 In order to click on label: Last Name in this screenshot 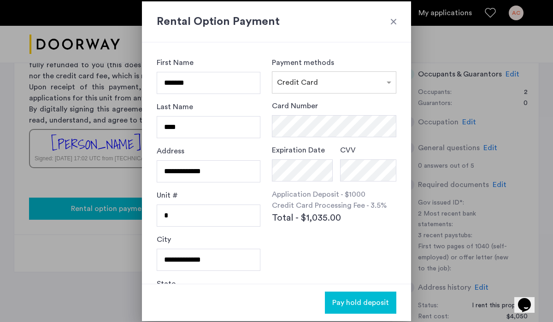, I will do `click(175, 107)`.